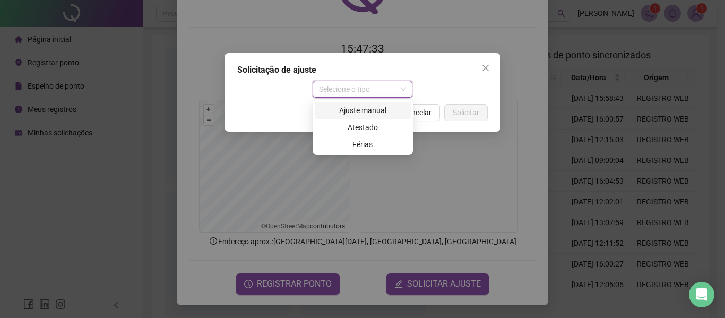  What do you see at coordinates (416, 112) in the screenshot?
I see `span: Cancelar` at bounding box center [416, 112].